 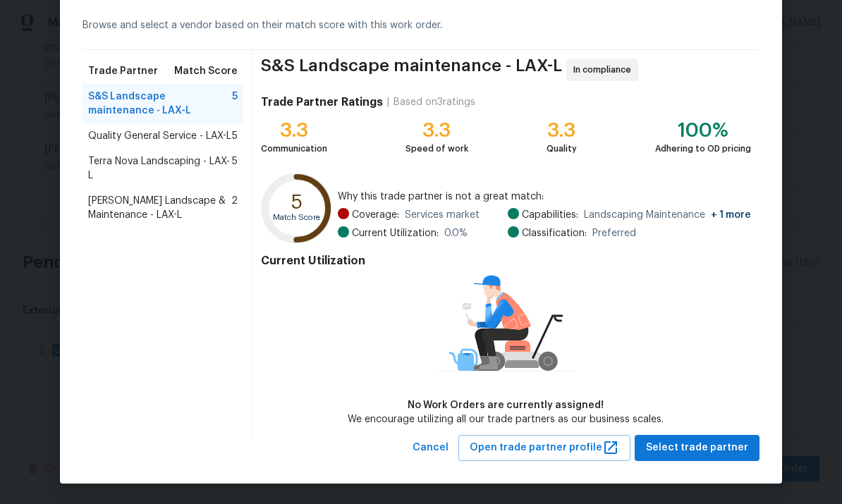 What do you see at coordinates (296, 217) in the screenshot?
I see `text: Match Score` at bounding box center [296, 217].